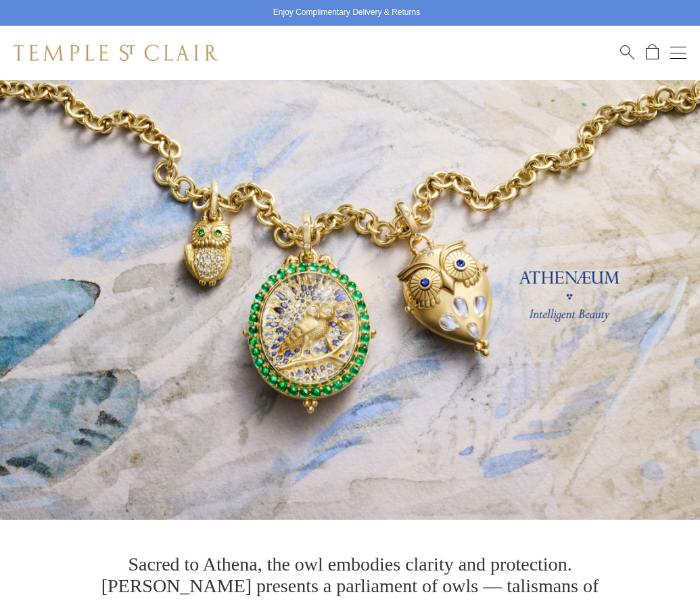 This screenshot has width=700, height=601. Describe the element at coordinates (678, 52) in the screenshot. I see `button: Open navigation` at that location.